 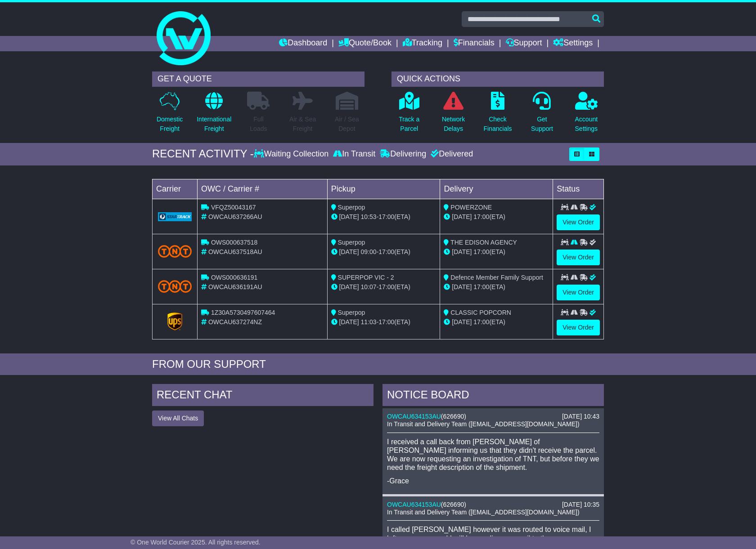 What do you see at coordinates (302, 124) in the screenshot?
I see `p: Air & Sea Freight` at bounding box center [302, 124].